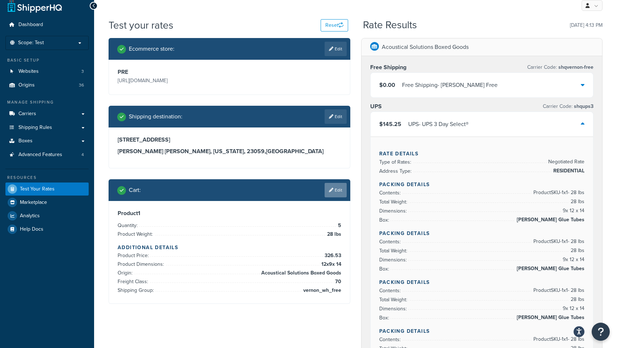  Describe the element at coordinates (47, 189) in the screenshot. I see `a: Test Your Rates` at that location.